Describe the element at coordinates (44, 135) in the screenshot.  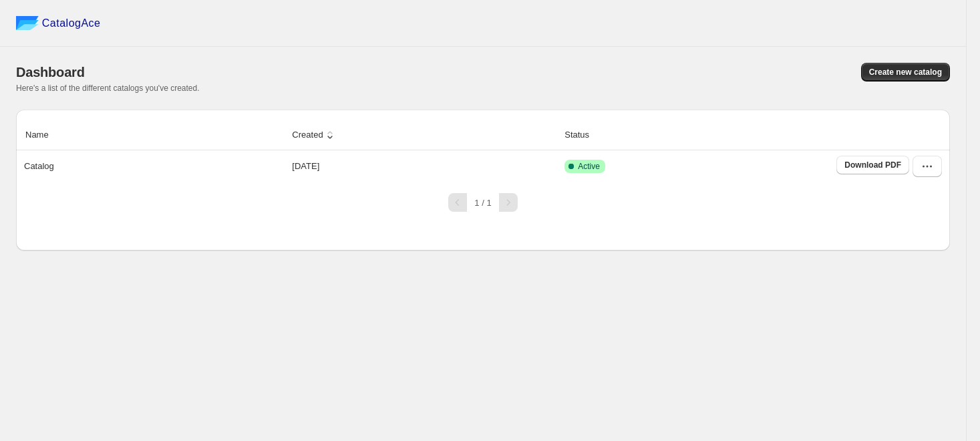
I see `button: Name` at that location.